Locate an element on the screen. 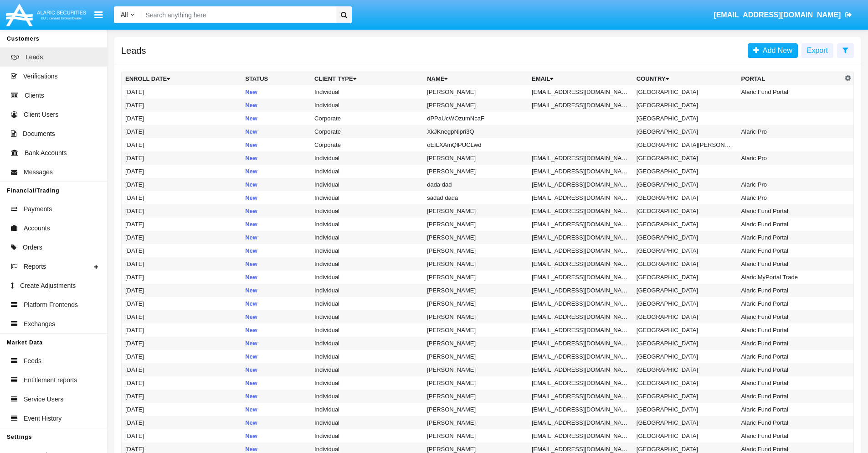 The image size is (868, 453). td: Corporate is located at coordinates (367, 118).